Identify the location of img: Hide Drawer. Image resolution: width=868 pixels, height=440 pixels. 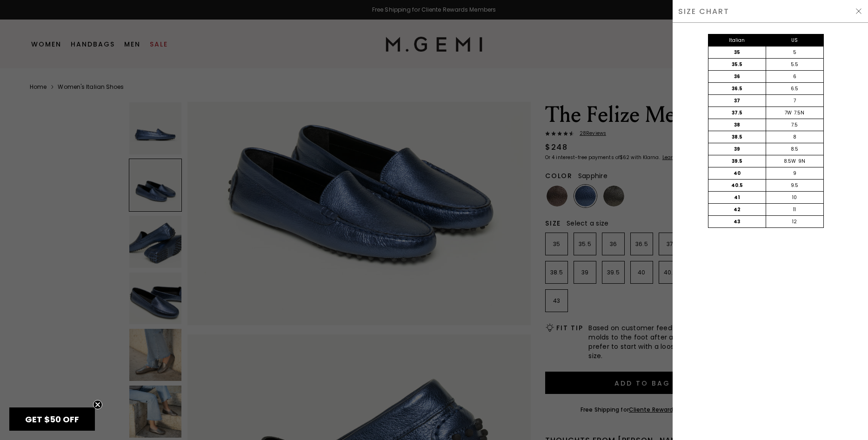
(858, 12).